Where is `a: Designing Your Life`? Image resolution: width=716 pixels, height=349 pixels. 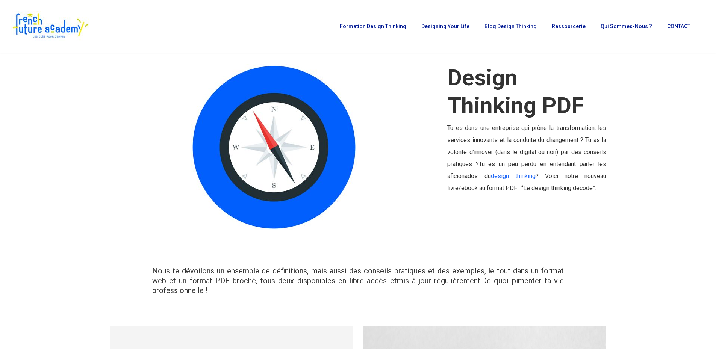 a: Designing Your Life is located at coordinates (445, 26).